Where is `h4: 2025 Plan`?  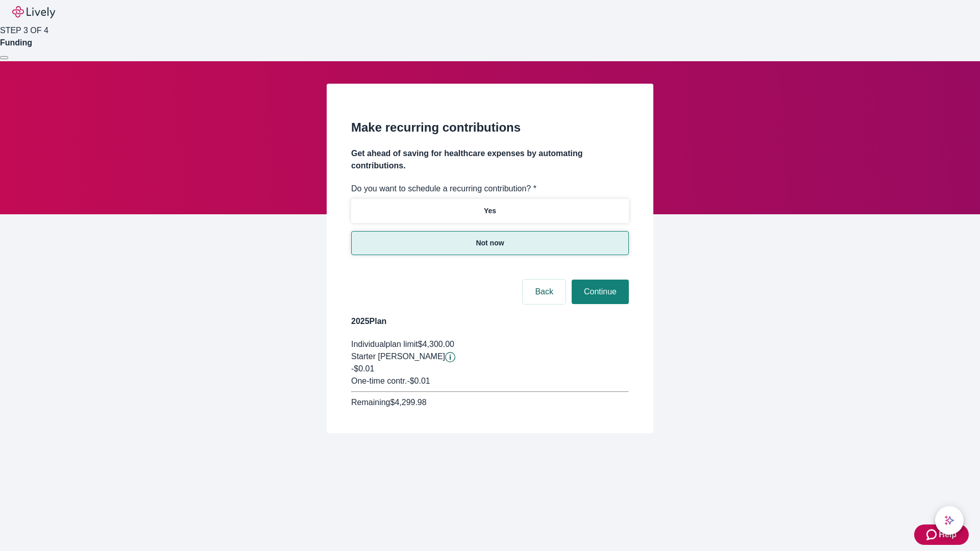 h4: 2025 Plan is located at coordinates (490, 322).